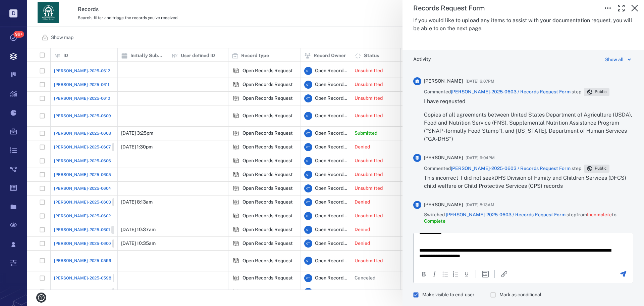 This screenshot has width=644, height=306. Describe the element at coordinates (422, 60) in the screenshot. I see `h6: Activity` at that location.